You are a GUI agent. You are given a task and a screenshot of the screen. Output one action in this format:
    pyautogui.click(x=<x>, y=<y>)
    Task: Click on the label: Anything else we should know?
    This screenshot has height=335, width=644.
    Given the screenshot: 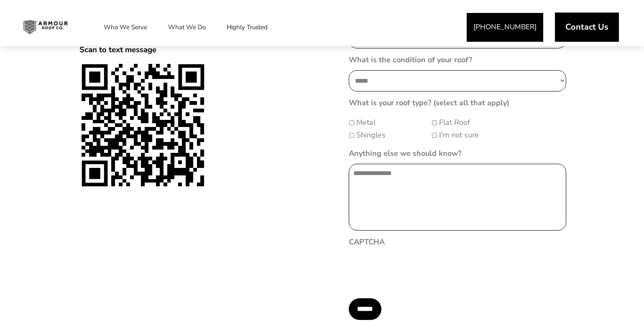 What is the action you would take?
    pyautogui.click(x=404, y=154)
    